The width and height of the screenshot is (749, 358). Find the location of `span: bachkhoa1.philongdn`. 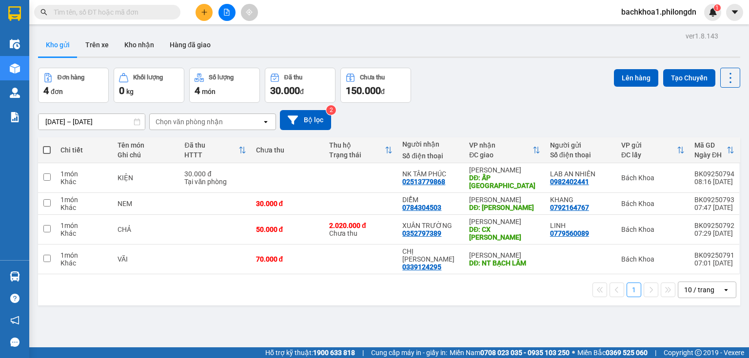

span: bachkhoa1.philongdn is located at coordinates (658, 12).